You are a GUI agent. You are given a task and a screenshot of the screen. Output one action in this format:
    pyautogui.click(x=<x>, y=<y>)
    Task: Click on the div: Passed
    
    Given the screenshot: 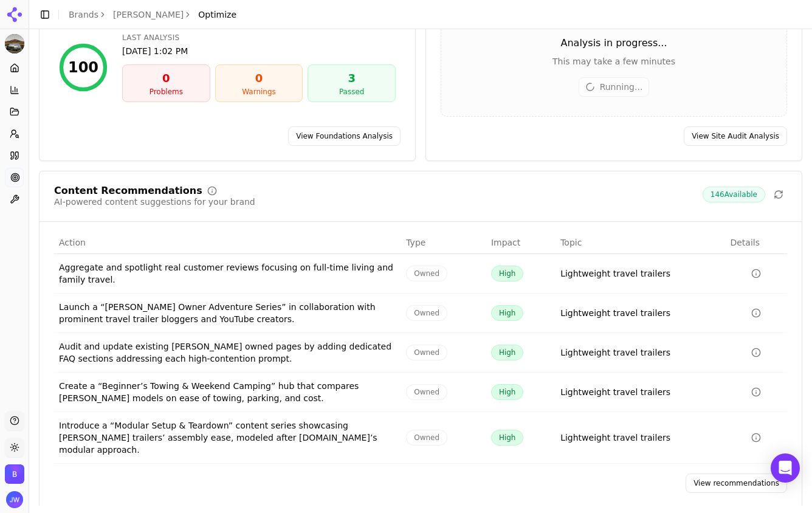 What is the action you would take?
    pyautogui.click(x=351, y=92)
    